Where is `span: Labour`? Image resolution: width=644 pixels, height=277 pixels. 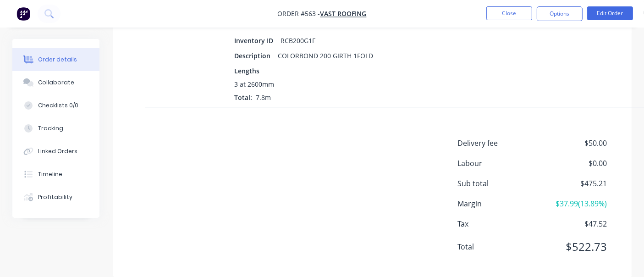
span: Labour is located at coordinates (498, 163).